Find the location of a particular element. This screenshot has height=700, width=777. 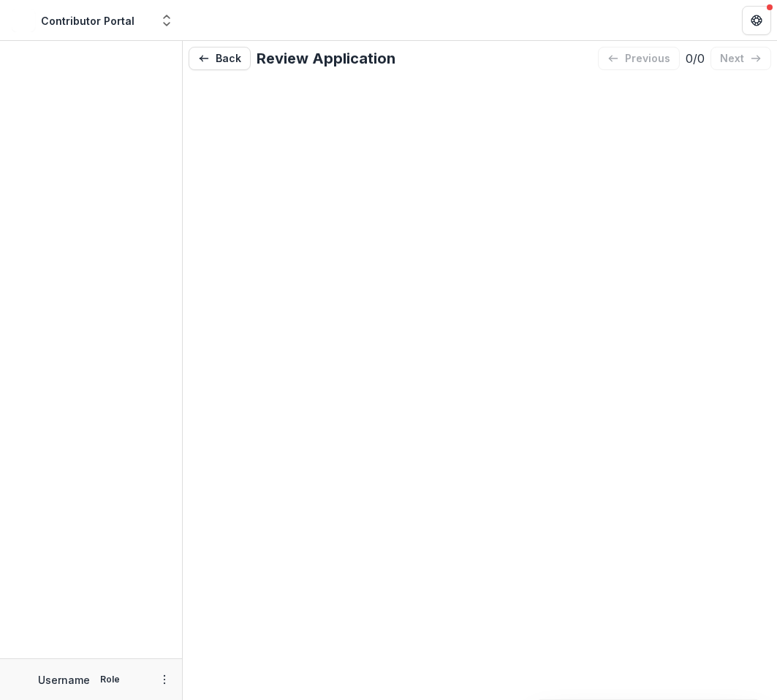

p: Username is located at coordinates (64, 679).